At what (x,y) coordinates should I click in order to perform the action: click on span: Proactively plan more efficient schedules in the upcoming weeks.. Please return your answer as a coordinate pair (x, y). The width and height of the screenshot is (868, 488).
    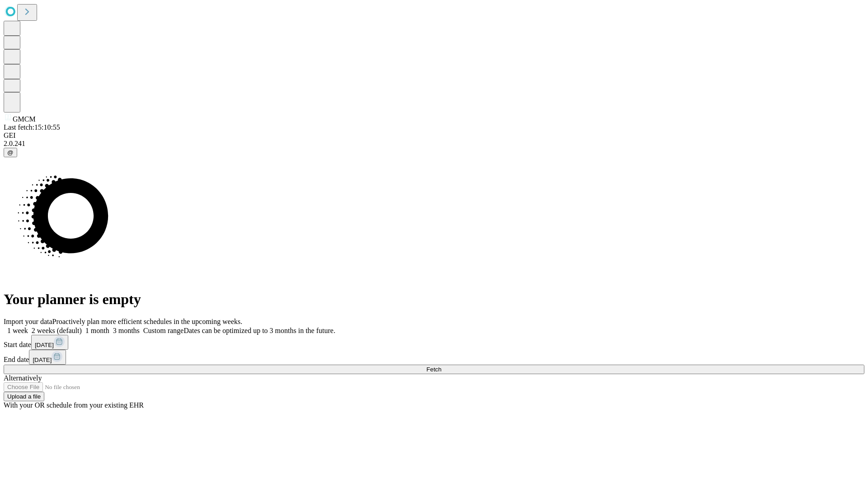
    Looking at the image, I should click on (147, 322).